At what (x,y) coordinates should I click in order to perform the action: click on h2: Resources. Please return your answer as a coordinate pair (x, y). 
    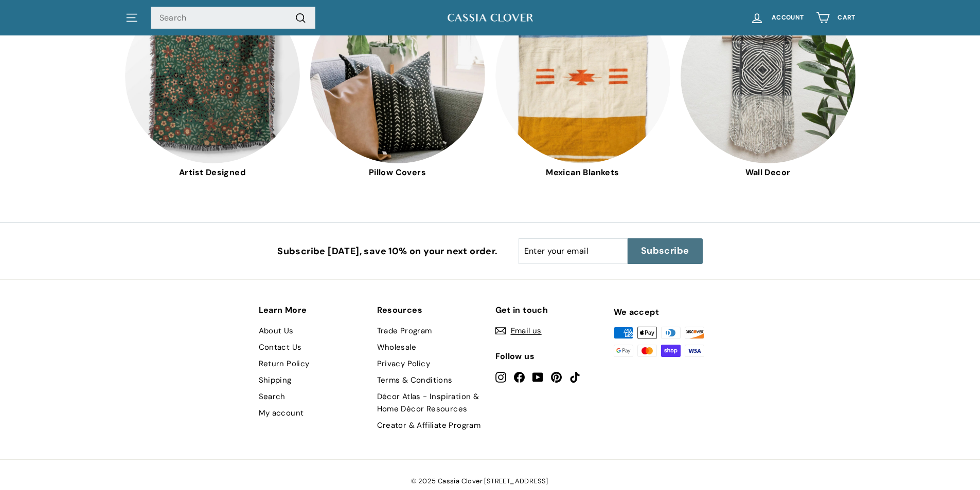
    Looking at the image, I should click on (431, 310).